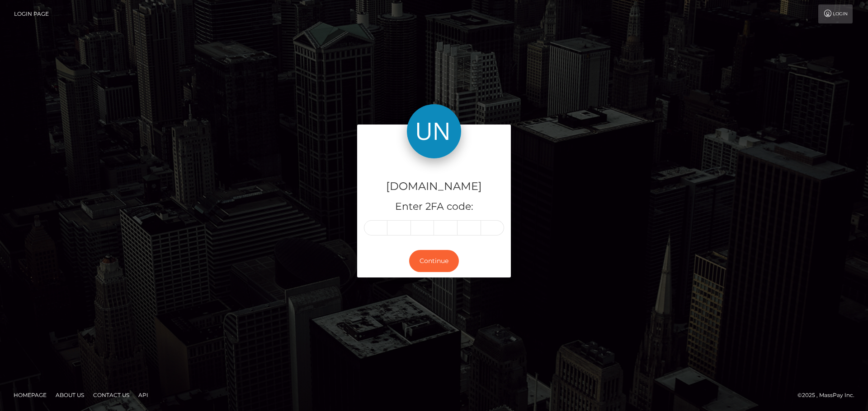 The height and width of the screenshot is (411, 868). What do you see at coordinates (835, 14) in the screenshot?
I see `a: Login` at bounding box center [835, 14].